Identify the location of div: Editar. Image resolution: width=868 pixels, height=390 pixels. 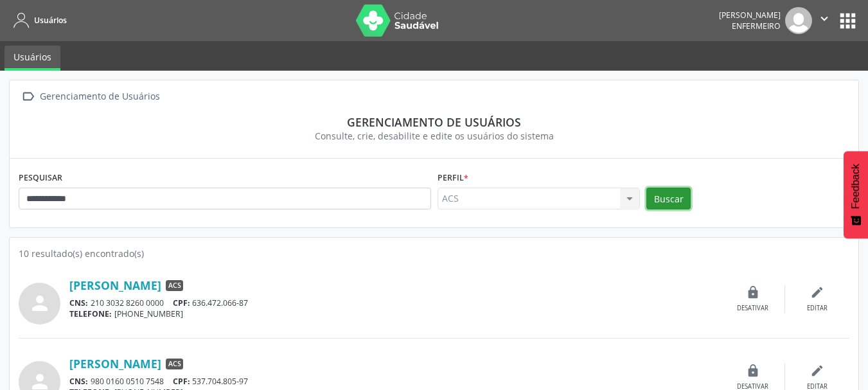
(818, 308).